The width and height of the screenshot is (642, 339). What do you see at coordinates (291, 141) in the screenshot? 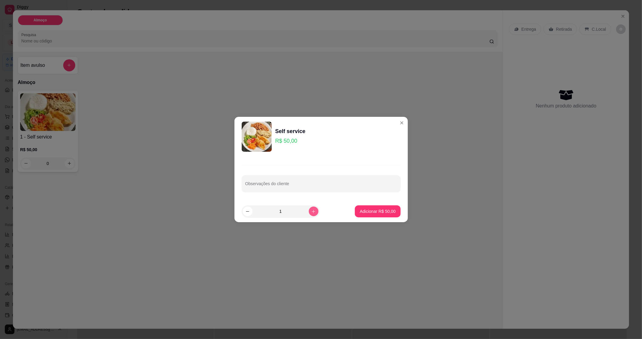
I see `p: R$ 50,00` at bounding box center [291, 141].